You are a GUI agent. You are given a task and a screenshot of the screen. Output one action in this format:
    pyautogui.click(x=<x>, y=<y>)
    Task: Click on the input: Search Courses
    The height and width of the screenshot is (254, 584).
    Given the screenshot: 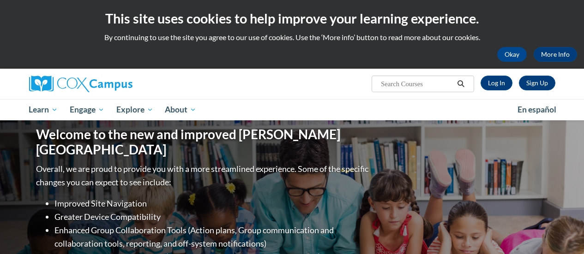 What is the action you would take?
    pyautogui.click(x=417, y=84)
    